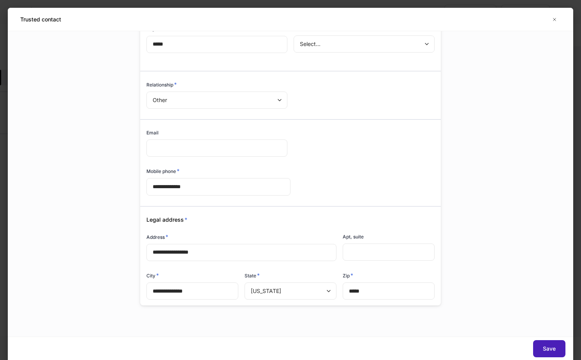  What do you see at coordinates (153, 275) in the screenshot?
I see `h6: City` at bounding box center [153, 275].